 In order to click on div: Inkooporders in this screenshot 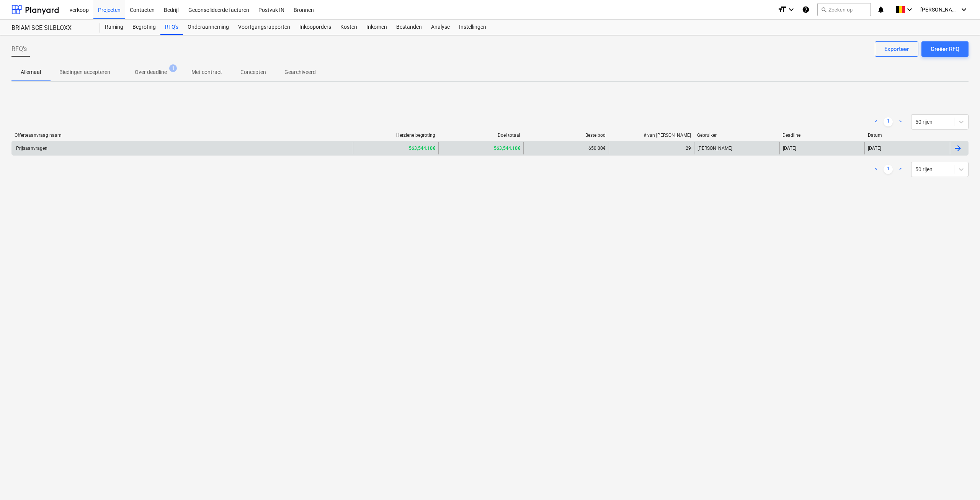, I will do `click(315, 27)`.